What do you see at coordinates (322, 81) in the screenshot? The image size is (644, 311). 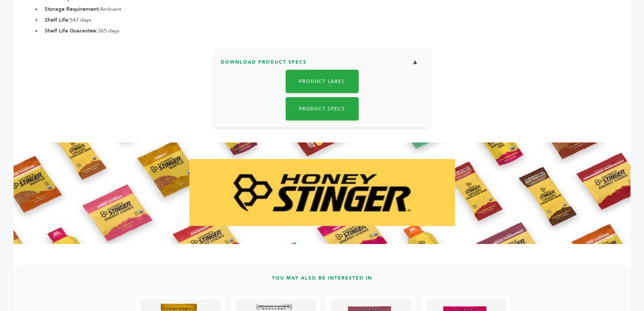 I see `a: Product Label` at bounding box center [322, 81].